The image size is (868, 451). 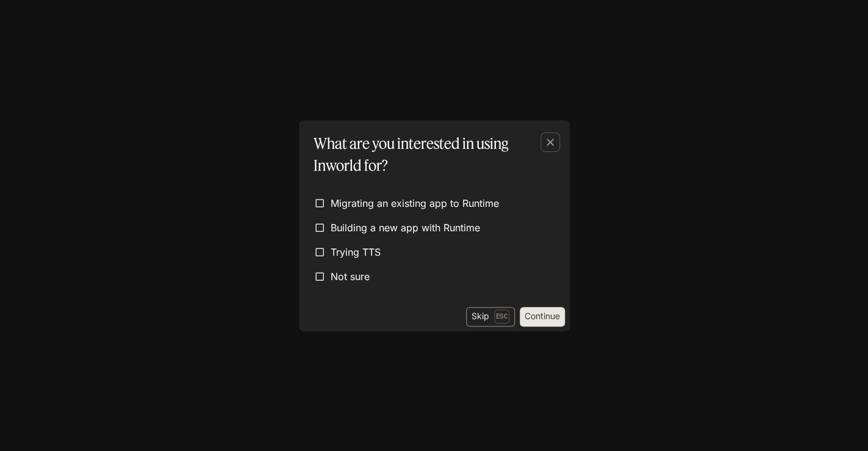 I want to click on span: Building a new app with Runtime, so click(x=405, y=227).